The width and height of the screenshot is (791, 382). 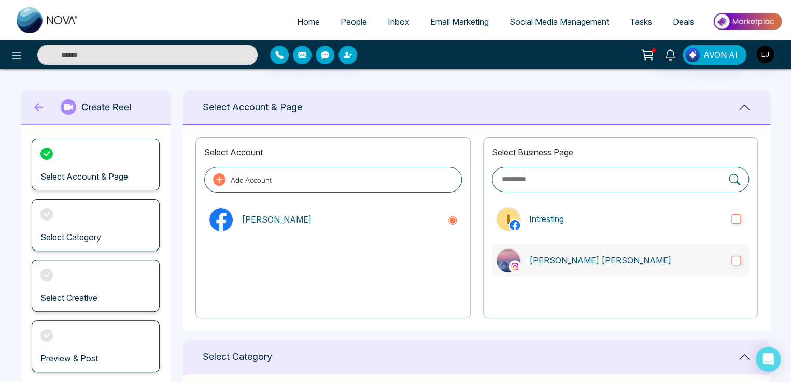 I want to click on a: Deals, so click(x=683, y=22).